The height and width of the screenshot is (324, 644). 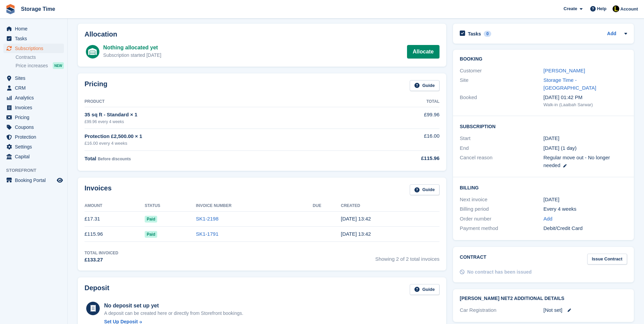 I want to click on span: Storefront, so click(x=36, y=170).